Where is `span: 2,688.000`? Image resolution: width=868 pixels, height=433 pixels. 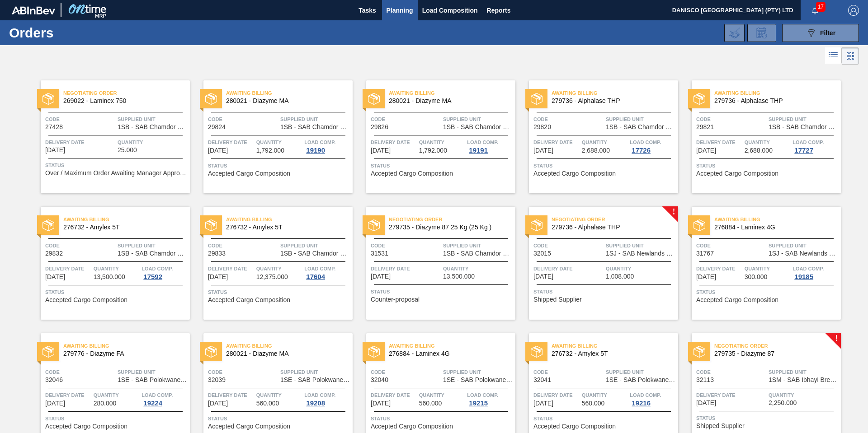
span: 2,688.000 is located at coordinates (758, 150).